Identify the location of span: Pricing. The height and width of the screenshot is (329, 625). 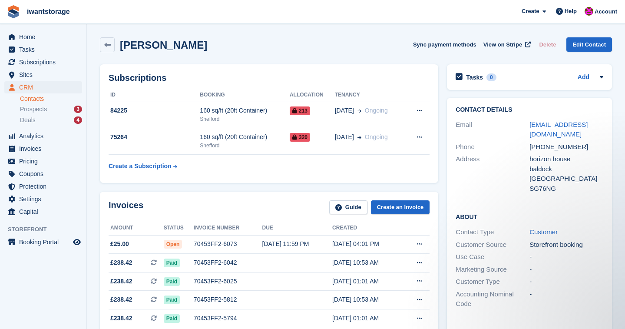
(45, 161).